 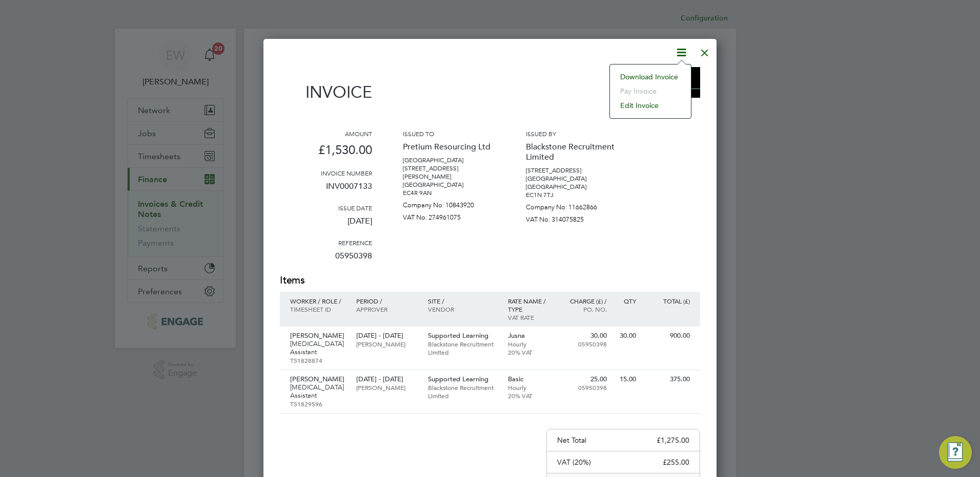 What do you see at coordinates (572, 195) in the screenshot?
I see `p: EC1N 7TJ` at bounding box center [572, 195].